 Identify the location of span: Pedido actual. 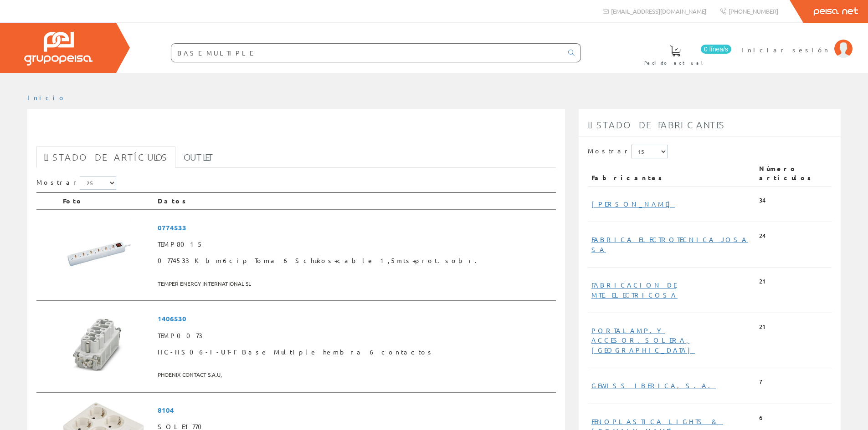
(675, 62).